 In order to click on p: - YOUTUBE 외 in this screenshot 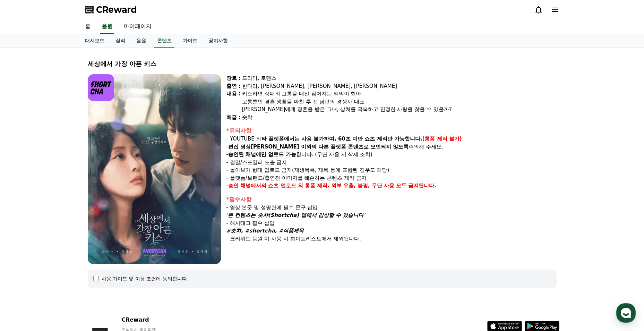, I will do `click(391, 139)`.